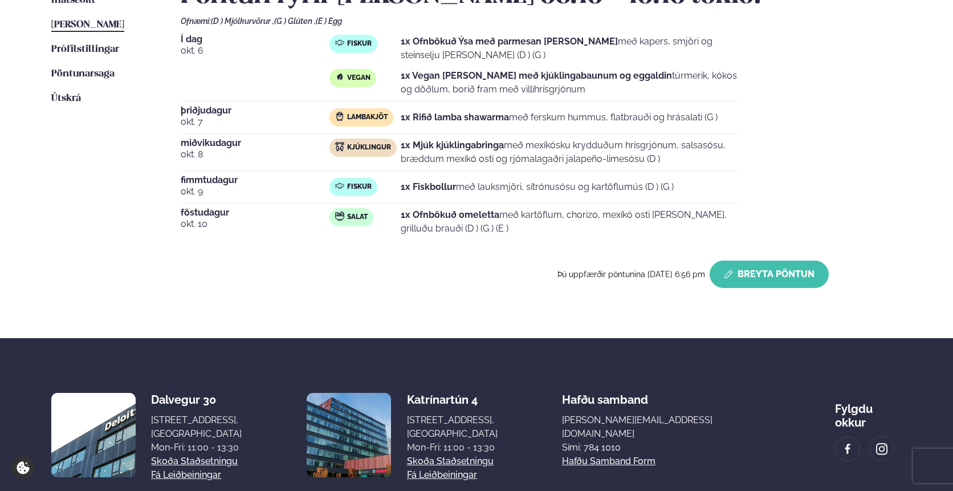 This screenshot has height=491, width=953. I want to click on strong: 1x Ofnbökuð omeletta, so click(450, 214).